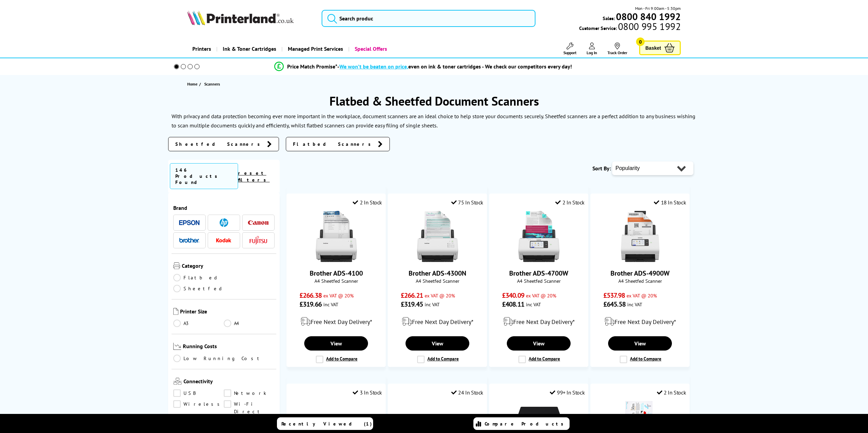 This screenshot has width=868, height=433. I want to click on img: Brother ADS-4300N, so click(437, 237).